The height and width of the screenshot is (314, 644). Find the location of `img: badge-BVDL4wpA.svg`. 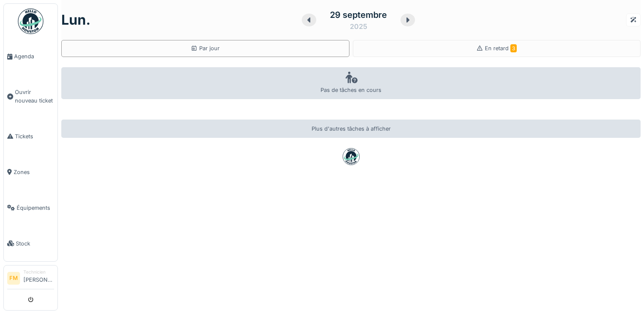

img: badge-BVDL4wpA.svg is located at coordinates (351, 156).